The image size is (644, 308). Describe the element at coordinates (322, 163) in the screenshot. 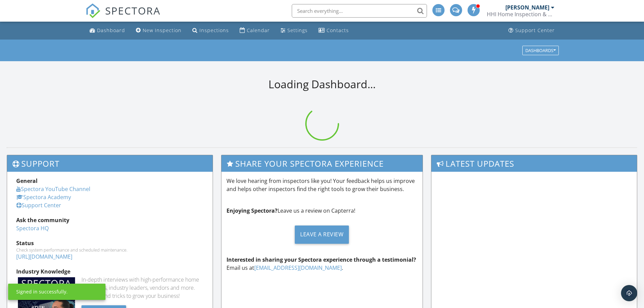

I see `h3: Share Your Spectora Experience` at that location.